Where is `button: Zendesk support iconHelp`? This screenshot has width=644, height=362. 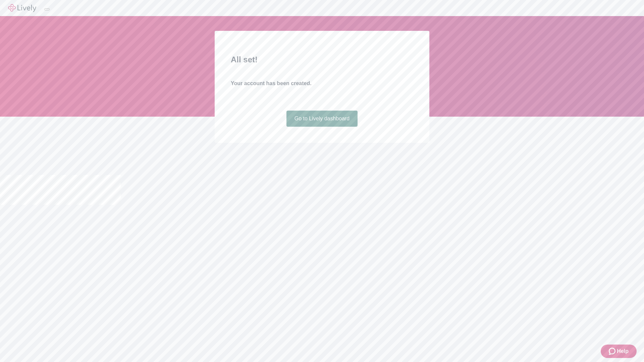
button: Zendesk support iconHelp is located at coordinates (618, 351).